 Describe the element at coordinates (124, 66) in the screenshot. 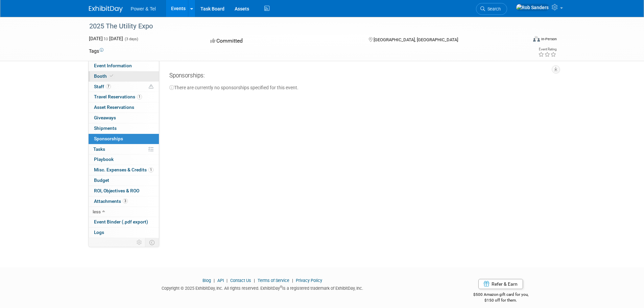

I see `a: Event Information` at that location.